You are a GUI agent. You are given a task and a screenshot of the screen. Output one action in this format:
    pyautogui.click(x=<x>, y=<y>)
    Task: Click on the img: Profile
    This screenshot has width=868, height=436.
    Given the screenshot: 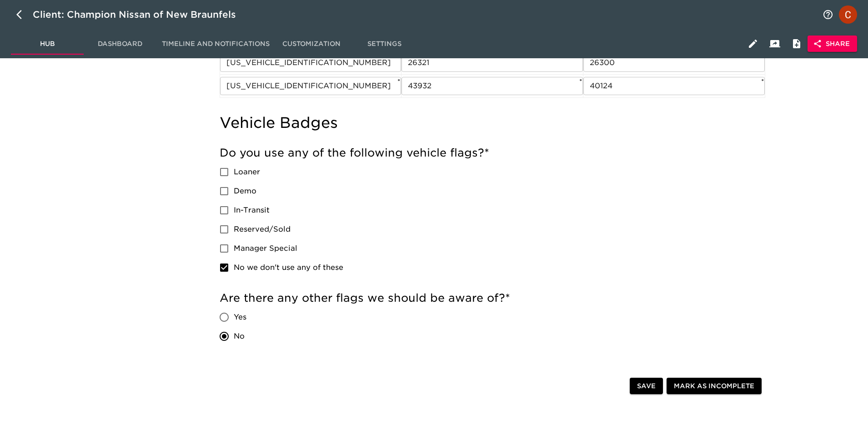 What is the action you would take?
    pyautogui.click(x=848, y=14)
    